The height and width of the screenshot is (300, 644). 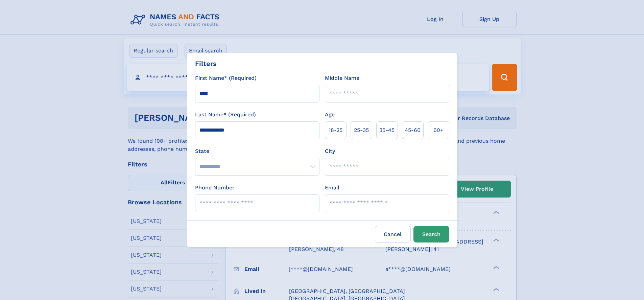 What do you see at coordinates (329, 115) in the screenshot?
I see `label: Age` at bounding box center [329, 115].